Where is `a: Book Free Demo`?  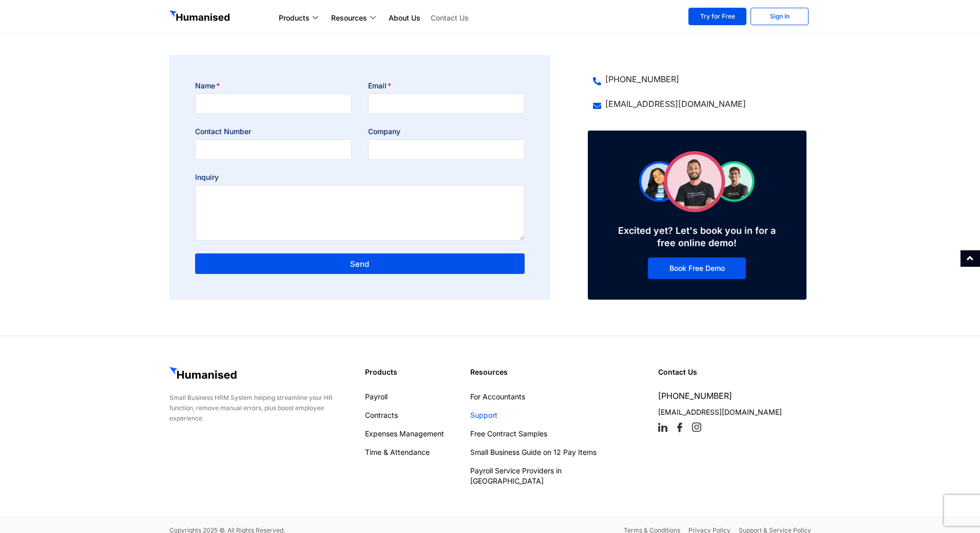
a: Book Free Demo is located at coordinates (697, 268).